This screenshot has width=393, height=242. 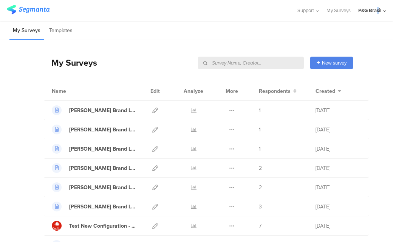 What do you see at coordinates (251, 63) in the screenshot?
I see `input: Survey Name, Creator...` at bounding box center [251, 63].